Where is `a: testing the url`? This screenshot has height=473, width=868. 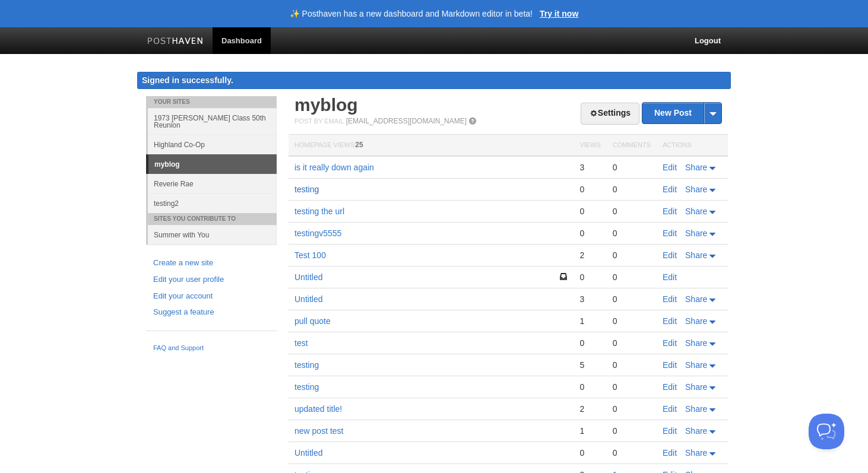
a: testing the url is located at coordinates (319, 212).